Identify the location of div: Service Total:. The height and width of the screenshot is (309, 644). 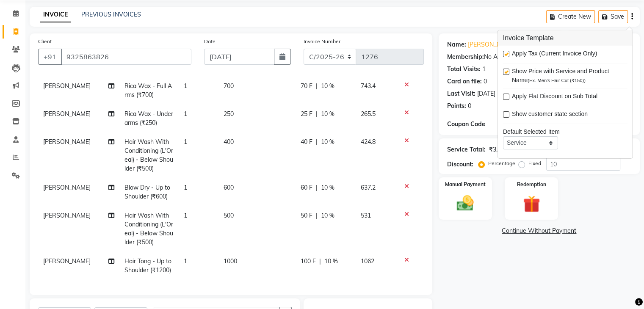
(466, 150).